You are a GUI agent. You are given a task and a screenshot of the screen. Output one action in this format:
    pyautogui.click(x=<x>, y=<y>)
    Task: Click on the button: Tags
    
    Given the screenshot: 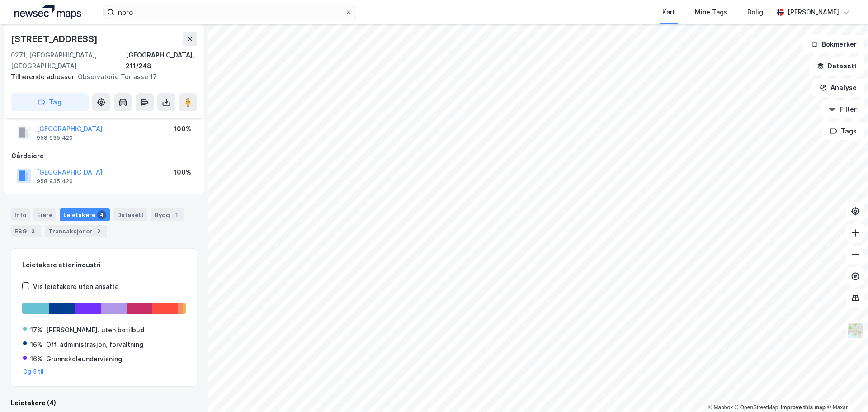 What is the action you would take?
    pyautogui.click(x=844, y=131)
    